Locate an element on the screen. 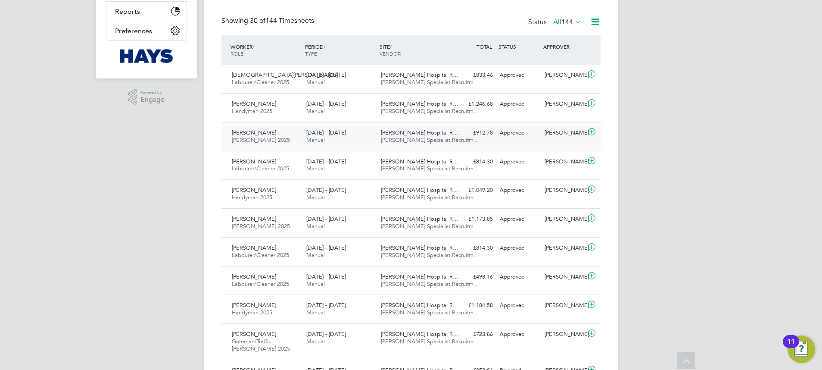 This screenshot has height=370, width=822. div: 11 is located at coordinates (791, 347).